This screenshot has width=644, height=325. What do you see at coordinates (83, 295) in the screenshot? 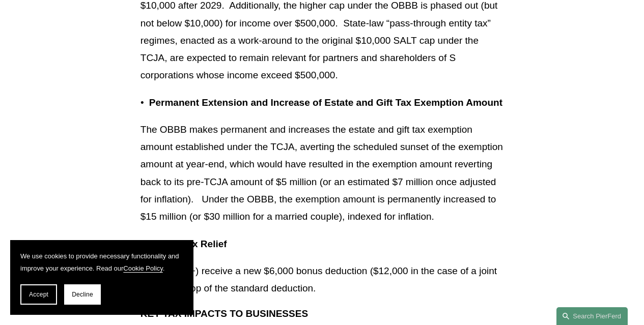
I see `button: Decline` at bounding box center [83, 295].